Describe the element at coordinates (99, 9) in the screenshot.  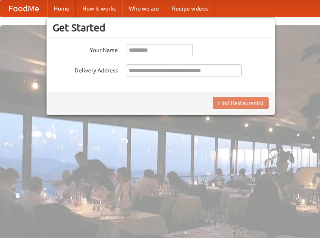
I see `a: How it works` at that location.